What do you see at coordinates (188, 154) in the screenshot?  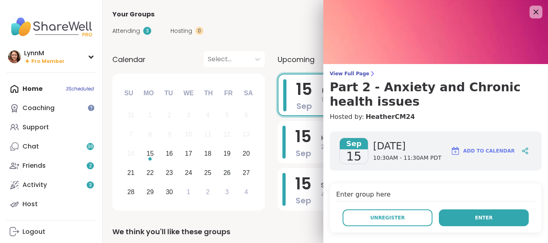 I see `div: 17` at bounding box center [188, 154].